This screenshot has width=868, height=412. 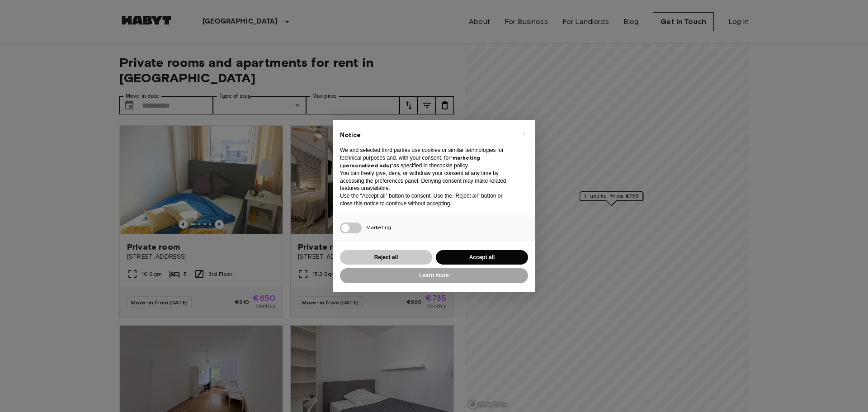 What do you see at coordinates (378, 227) in the screenshot?
I see `span: Marketing` at bounding box center [378, 227].